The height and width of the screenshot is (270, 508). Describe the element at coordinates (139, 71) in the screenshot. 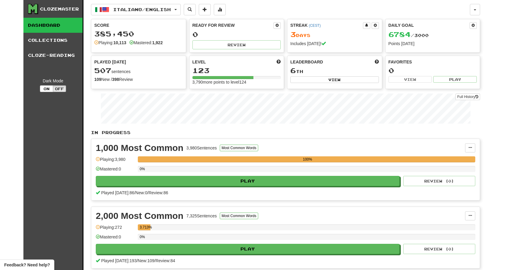

I see `div: sentences` at that location.